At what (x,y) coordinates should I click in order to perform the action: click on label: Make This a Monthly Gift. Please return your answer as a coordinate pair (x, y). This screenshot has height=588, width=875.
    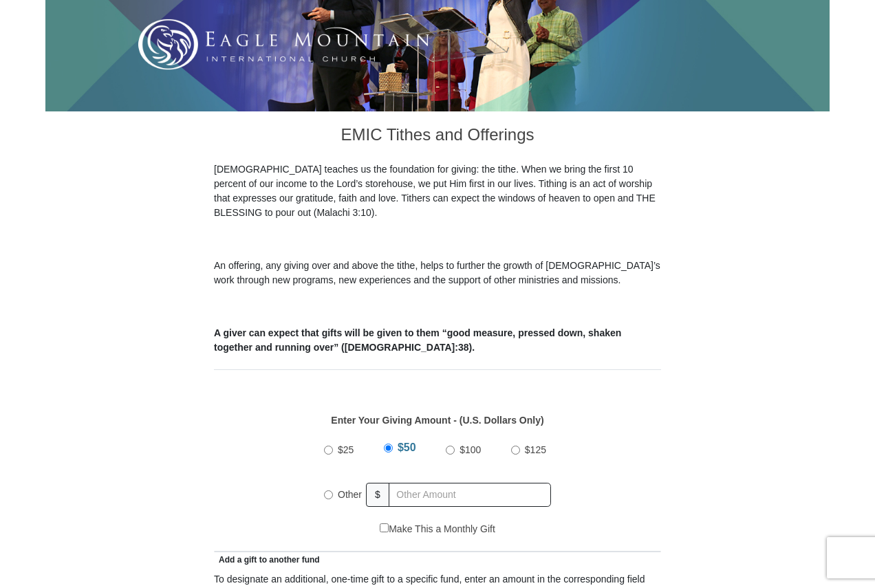
    Looking at the image, I should click on (437, 529).